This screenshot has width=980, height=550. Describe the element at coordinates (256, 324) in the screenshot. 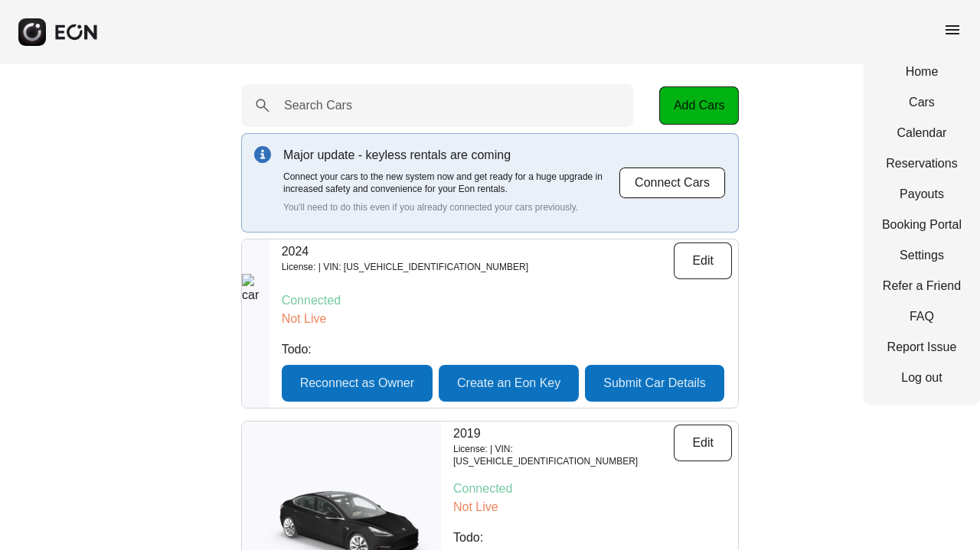

I see `img: car` at that location.